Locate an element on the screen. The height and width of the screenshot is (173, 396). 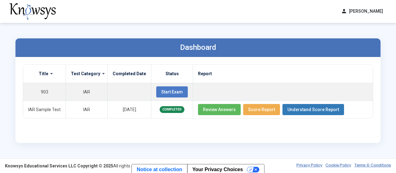
th: Report is located at coordinates (283, 74).